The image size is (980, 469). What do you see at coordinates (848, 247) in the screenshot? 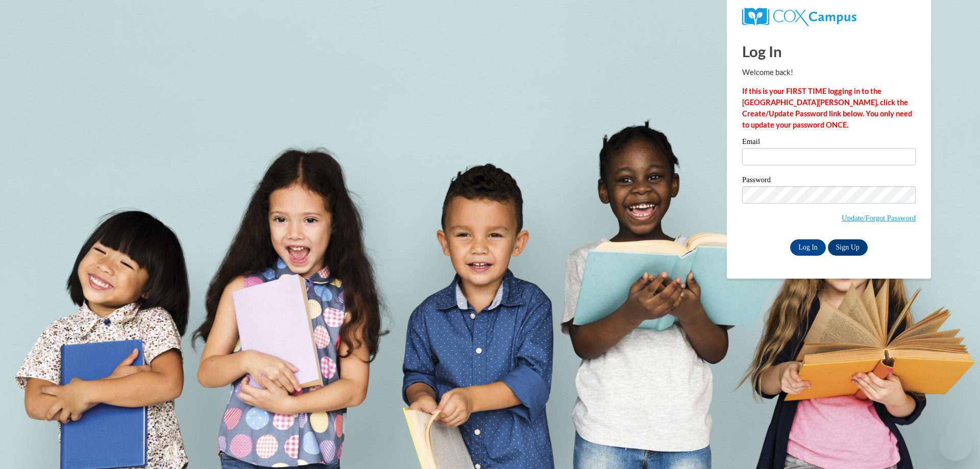
I see `a: Sign Up` at bounding box center [848, 247].